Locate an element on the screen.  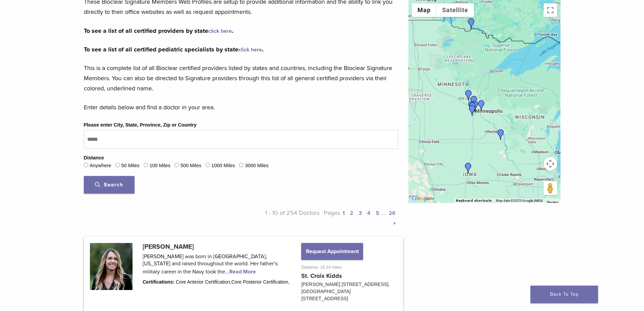
button: Toggle fullscreen view is located at coordinates (550, 10).